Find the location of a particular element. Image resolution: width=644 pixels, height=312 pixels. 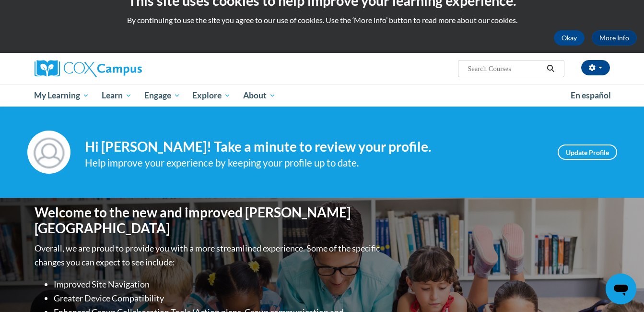

a: Update Profile is located at coordinates (588, 152).